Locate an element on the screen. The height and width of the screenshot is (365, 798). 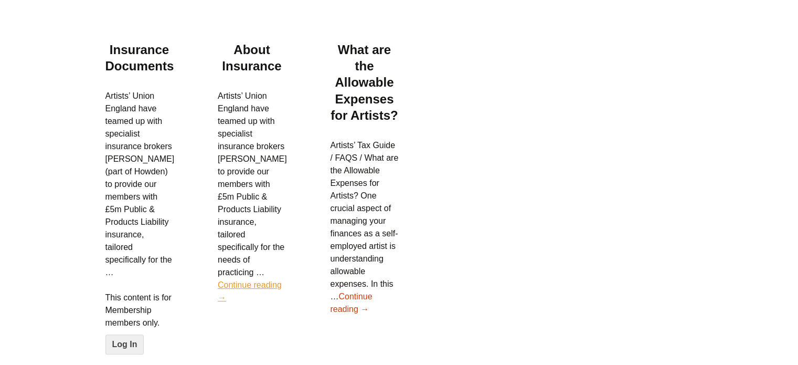
a: Log In is located at coordinates (125, 344).